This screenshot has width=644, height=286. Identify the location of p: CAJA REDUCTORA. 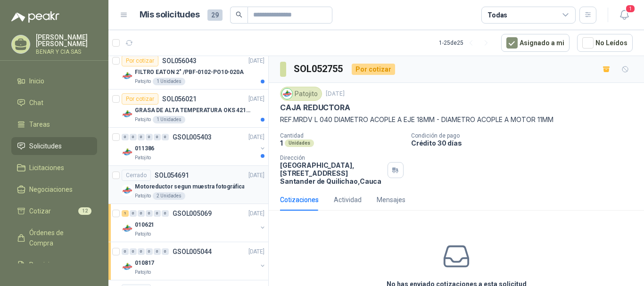
(315, 107).